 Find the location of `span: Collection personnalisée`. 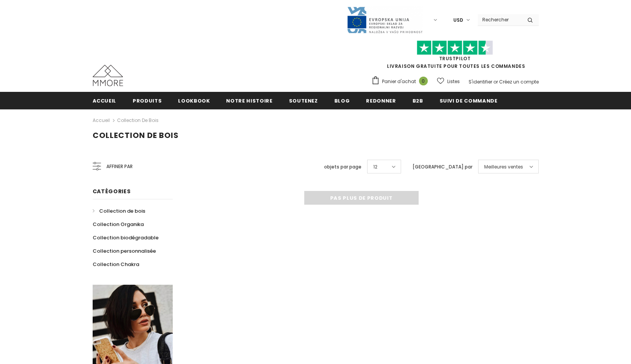

span: Collection personnalisée is located at coordinates (124, 251).